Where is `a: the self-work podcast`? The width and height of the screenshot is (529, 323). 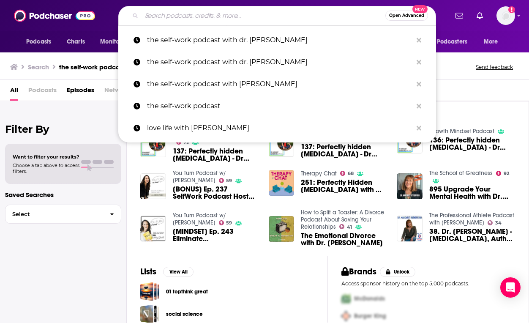 a: the self-work podcast is located at coordinates (277, 106).